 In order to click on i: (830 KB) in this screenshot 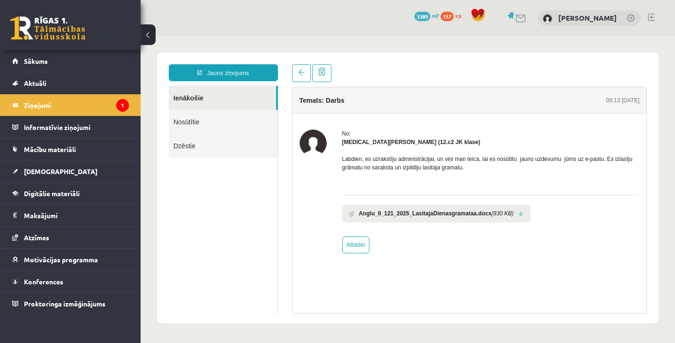, I will do `click(362, 177)`.